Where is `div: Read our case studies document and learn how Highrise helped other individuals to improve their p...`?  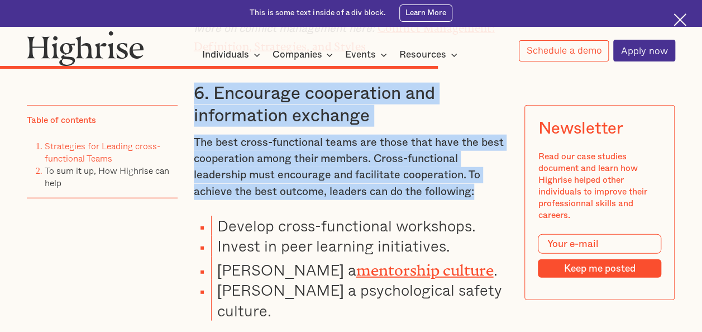
div: Read our case studies document and learn how Highrise helped other individuals to improve their p... is located at coordinates (600, 185).